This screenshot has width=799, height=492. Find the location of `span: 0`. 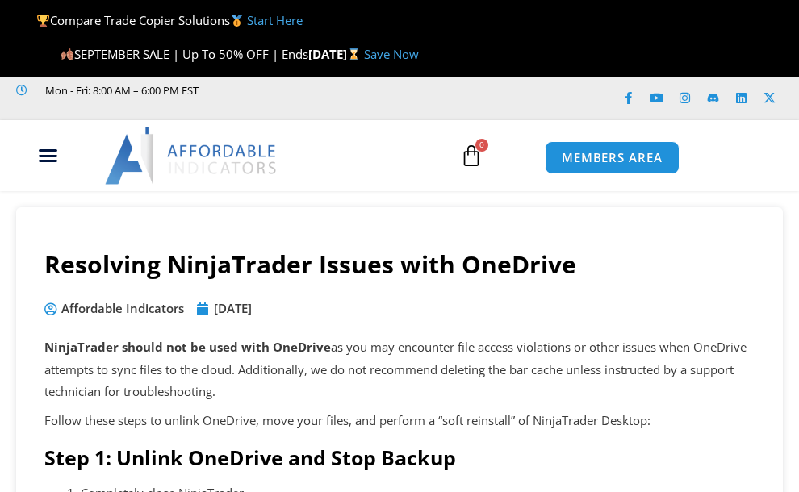

span: 0 is located at coordinates (482, 145).